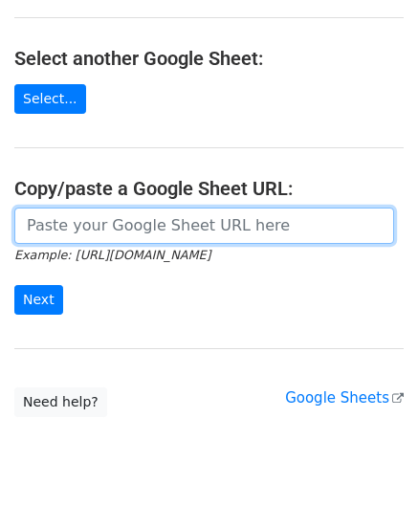 This screenshot has height=506, width=418. Describe the element at coordinates (344, 398) in the screenshot. I see `a: Google Sheets` at that location.